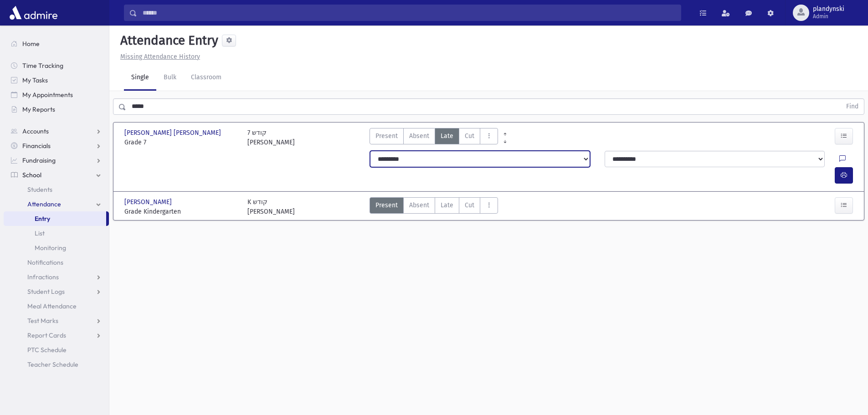 The width and height of the screenshot is (868, 415). What do you see at coordinates (43, 321) in the screenshot?
I see `span: Test Marks` at bounding box center [43, 321].